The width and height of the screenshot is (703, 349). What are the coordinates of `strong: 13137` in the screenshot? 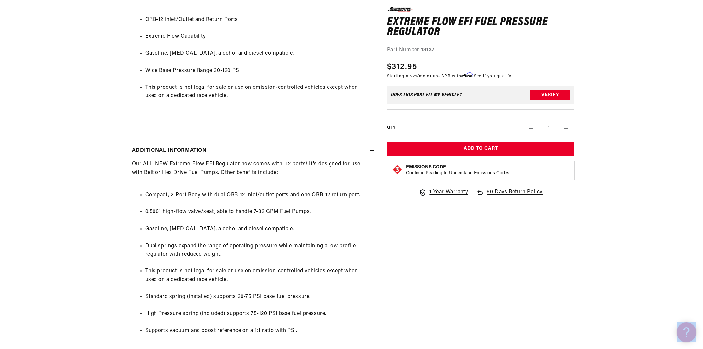 It's located at (428, 50).